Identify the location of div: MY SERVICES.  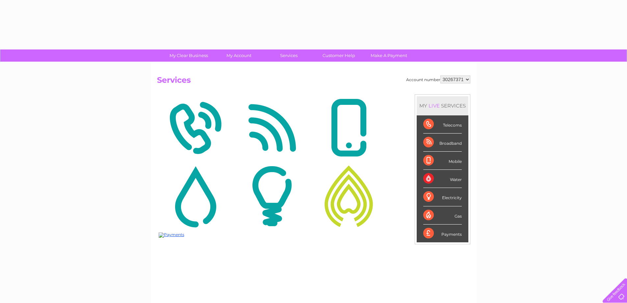
(443, 105).